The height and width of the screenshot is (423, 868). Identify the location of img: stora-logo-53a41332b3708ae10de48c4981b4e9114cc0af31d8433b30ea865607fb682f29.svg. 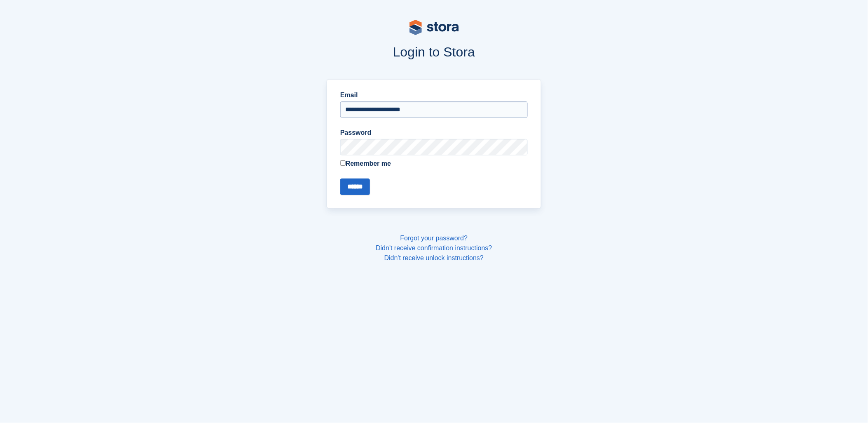
(434, 27).